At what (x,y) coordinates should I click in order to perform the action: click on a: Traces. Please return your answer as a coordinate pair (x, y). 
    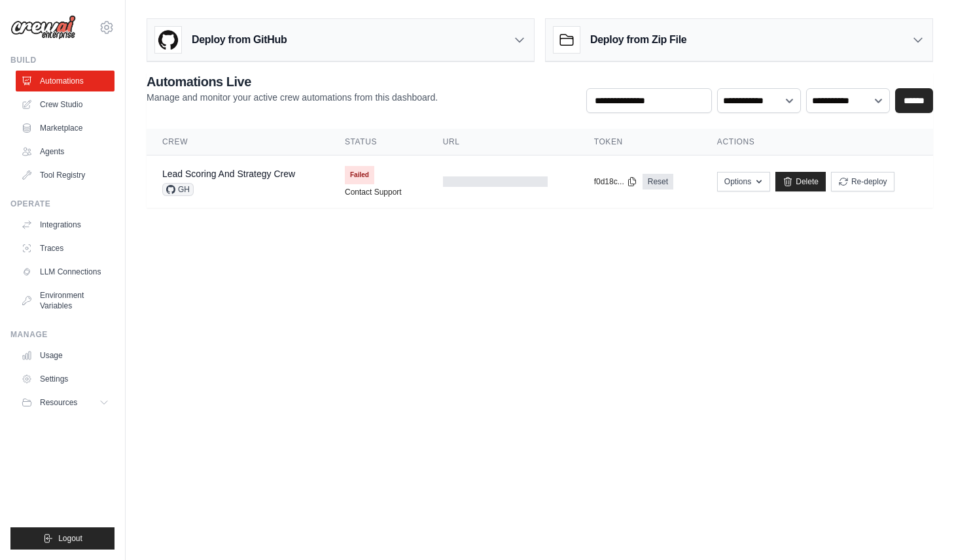
    Looking at the image, I should click on (65, 248).